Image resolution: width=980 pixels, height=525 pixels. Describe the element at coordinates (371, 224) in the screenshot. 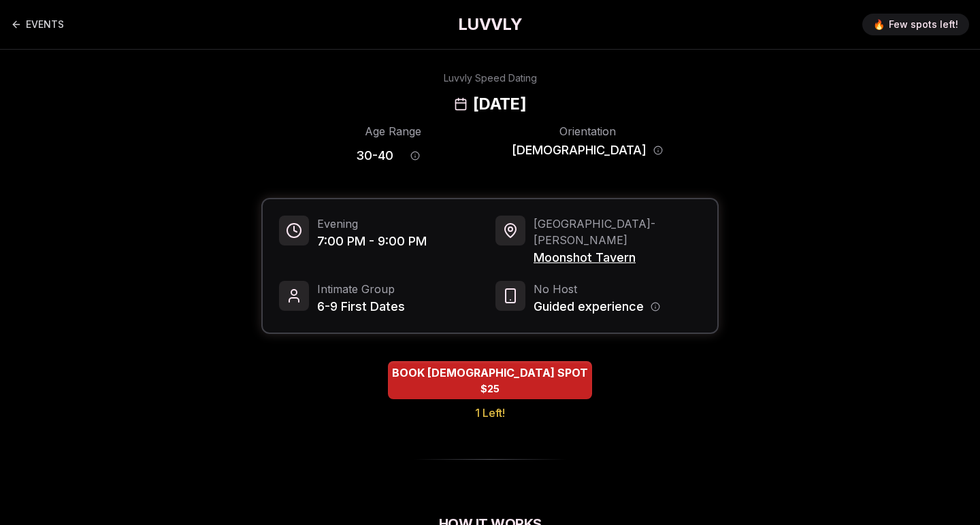

I see `span: Evening` at that location.